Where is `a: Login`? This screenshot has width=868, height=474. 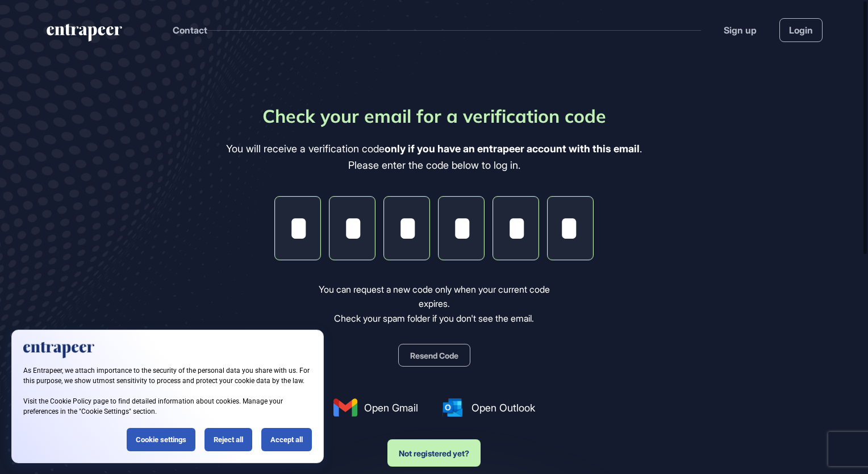 a: Login is located at coordinates (801, 30).